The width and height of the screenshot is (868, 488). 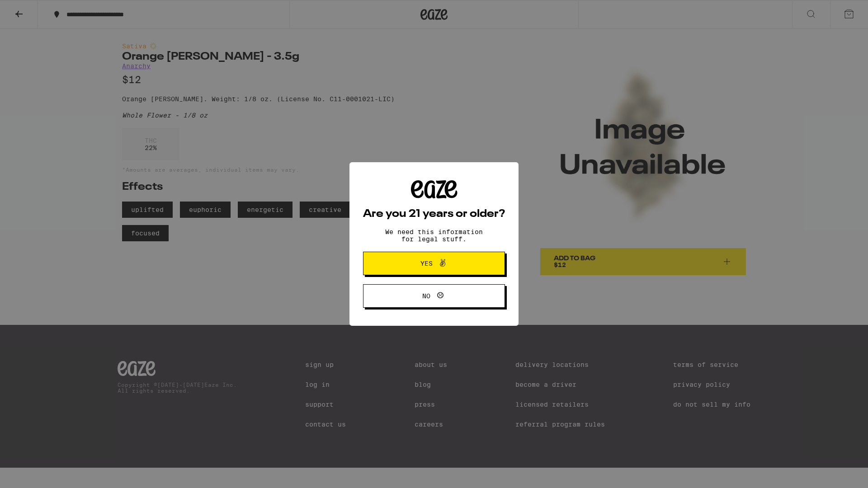 What do you see at coordinates (434, 235) in the screenshot?
I see `p: We need this information for legal stuff.` at bounding box center [434, 235].